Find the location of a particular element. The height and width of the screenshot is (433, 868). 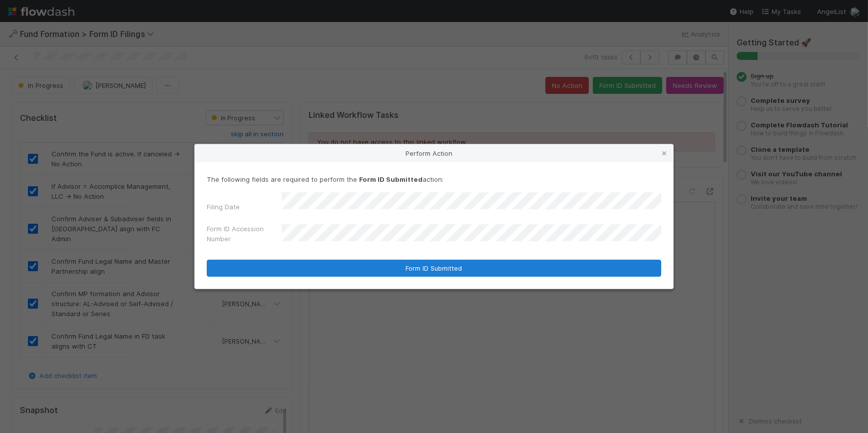

label: Filing Date is located at coordinates (223, 206).